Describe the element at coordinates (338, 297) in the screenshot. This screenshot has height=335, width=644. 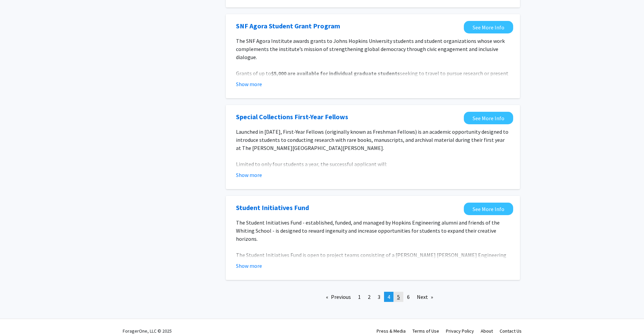
I see `a: Previous page` at that location.